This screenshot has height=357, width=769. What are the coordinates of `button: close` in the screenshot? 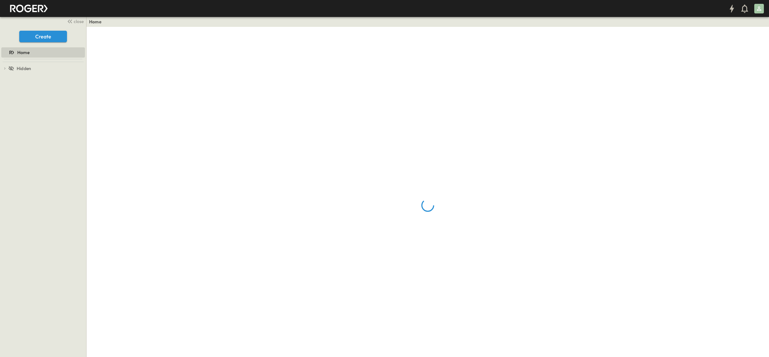 It's located at (75, 21).